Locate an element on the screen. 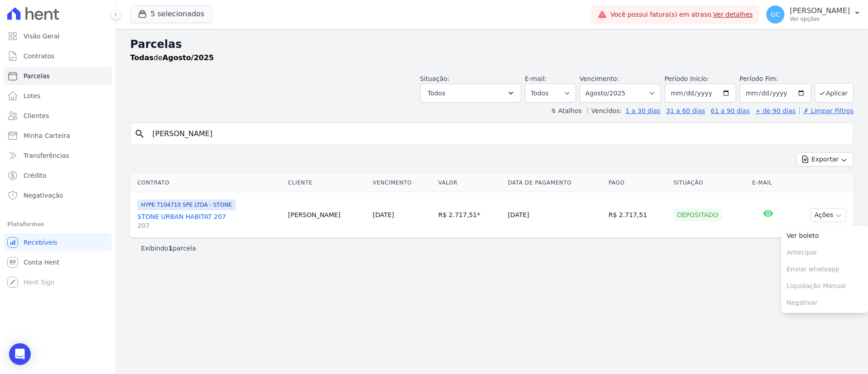 Image resolution: width=868 pixels, height=374 pixels. span: Todos is located at coordinates (436, 93).